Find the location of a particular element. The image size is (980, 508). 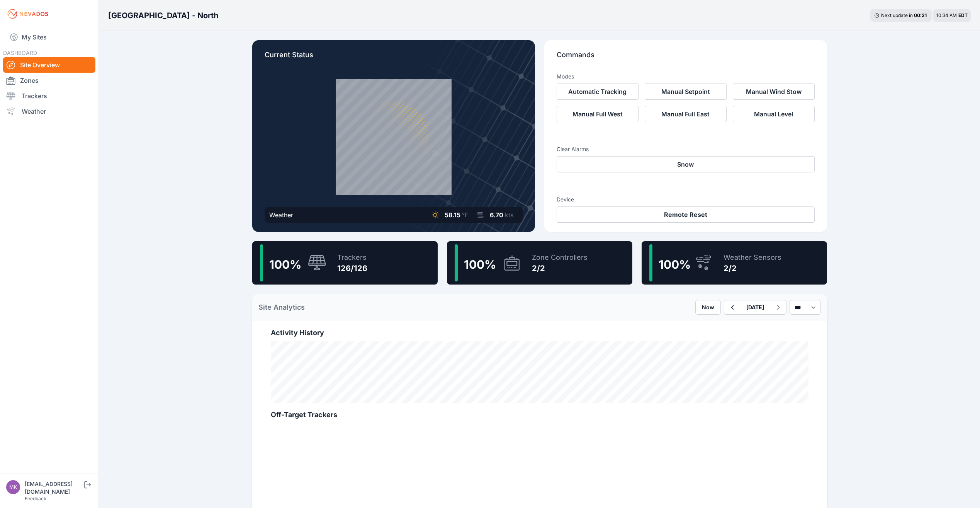

button: Manual Wind Stow is located at coordinates (774, 91).